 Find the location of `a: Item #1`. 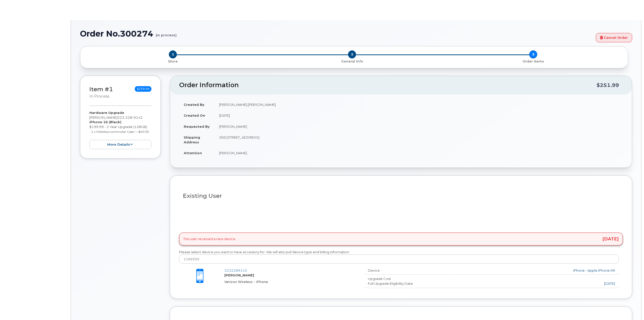

a: Item #1 is located at coordinates (101, 89).